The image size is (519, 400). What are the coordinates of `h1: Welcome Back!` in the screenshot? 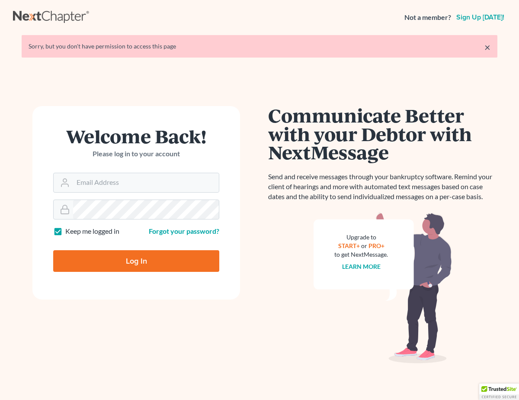 It's located at (136, 136).